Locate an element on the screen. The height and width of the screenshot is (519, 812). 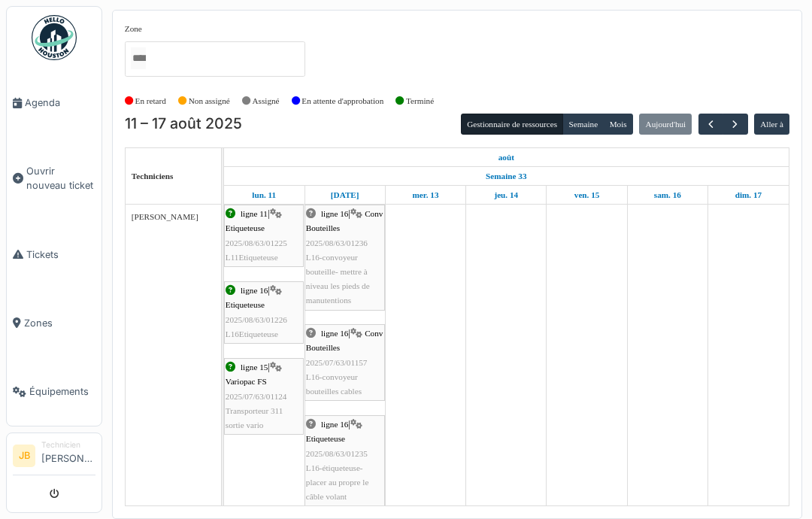
h2: 11 – 17 août 2025 is located at coordinates (183, 124).